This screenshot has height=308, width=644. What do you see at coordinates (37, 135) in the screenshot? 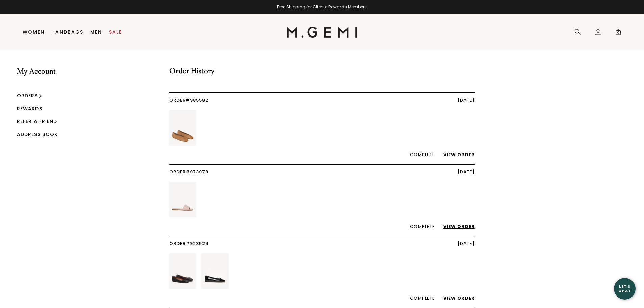
I see `a: Address Book` at bounding box center [37, 135].